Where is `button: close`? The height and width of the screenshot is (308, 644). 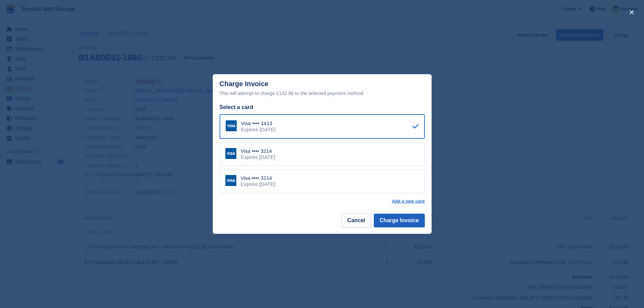 button: close is located at coordinates (632, 12).